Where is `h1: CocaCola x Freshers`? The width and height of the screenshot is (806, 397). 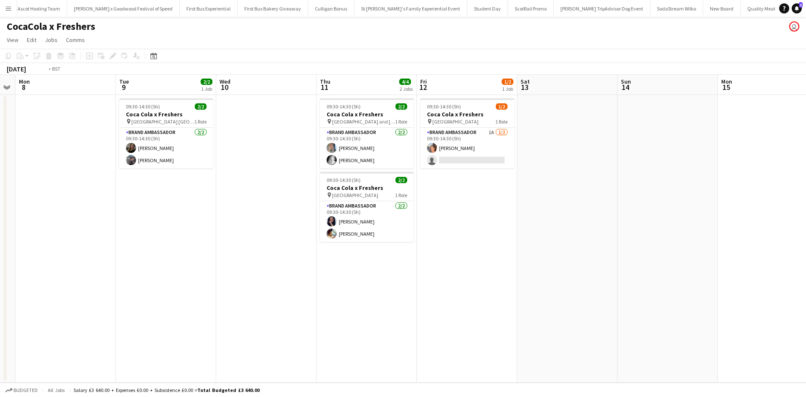 h1: CocaCola x Freshers is located at coordinates (51, 26).